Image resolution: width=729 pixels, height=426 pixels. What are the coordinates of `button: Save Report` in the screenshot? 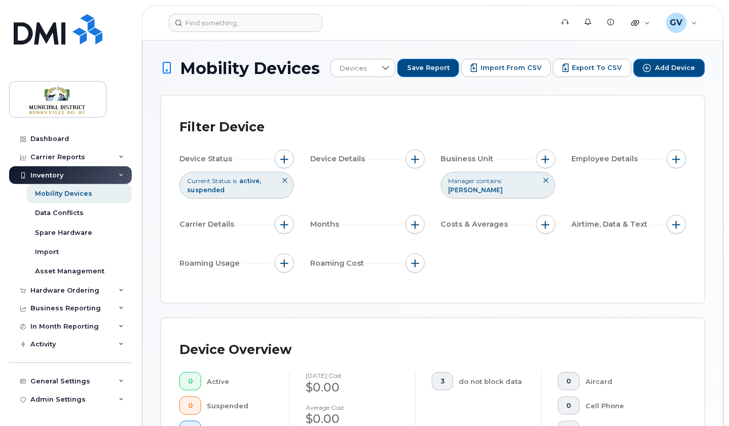 It's located at (428, 68).